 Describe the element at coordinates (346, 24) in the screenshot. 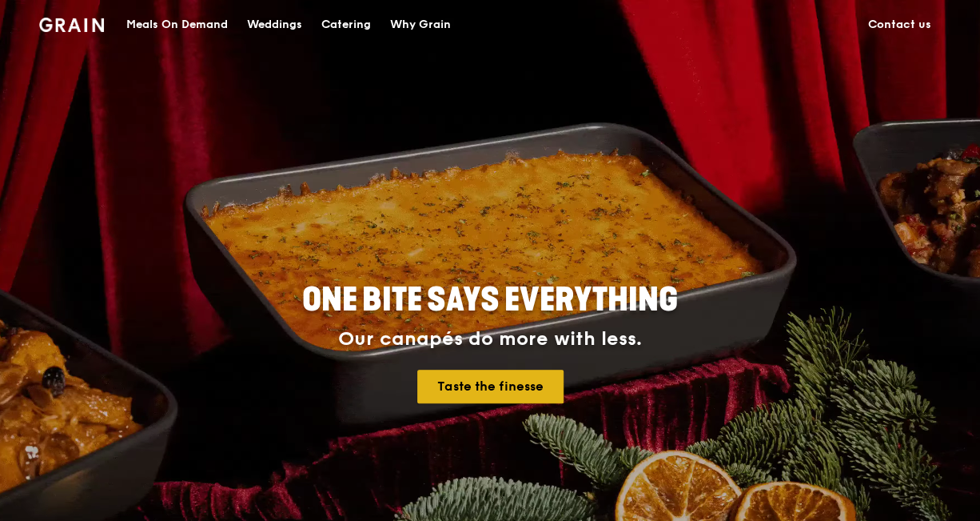

I see `div: Catering` at that location.